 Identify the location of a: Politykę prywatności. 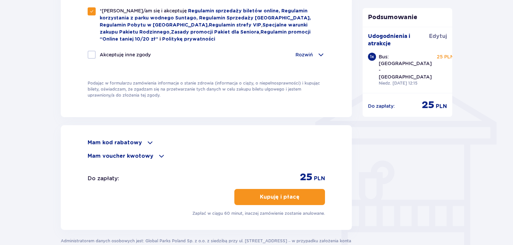
(189, 39).